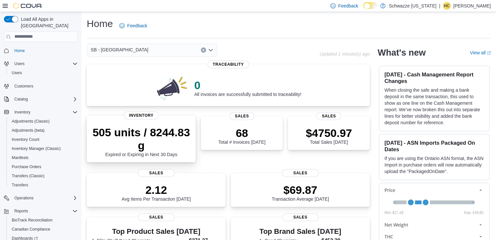  I want to click on button: Reports, so click(41, 211).